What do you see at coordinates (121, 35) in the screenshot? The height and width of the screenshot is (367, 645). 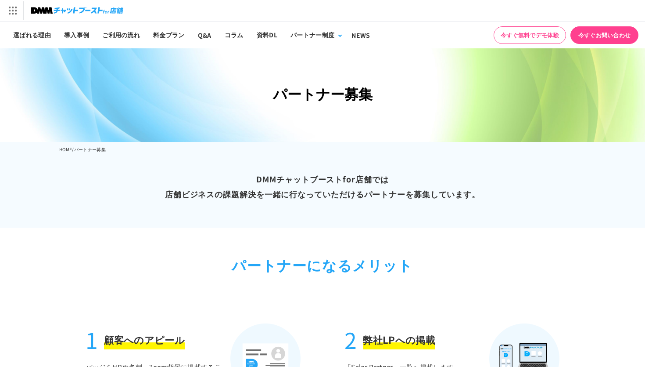 I see `a: ご利用の流れ` at bounding box center [121, 35].